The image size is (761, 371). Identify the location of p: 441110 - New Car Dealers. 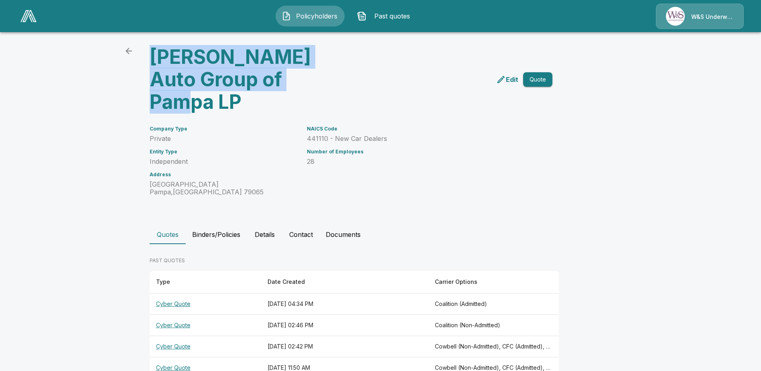
(420, 138).